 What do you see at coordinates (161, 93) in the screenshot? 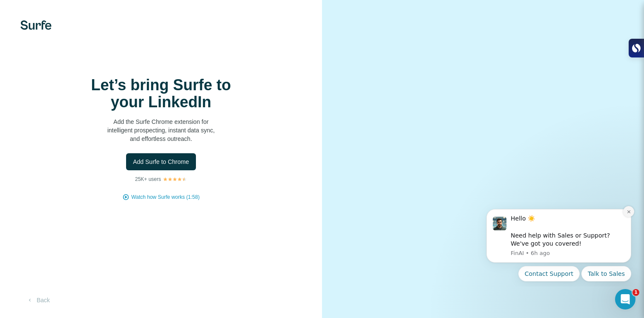
I see `h1: Let’s bring Surfe to your LinkedIn` at bounding box center [161, 93].